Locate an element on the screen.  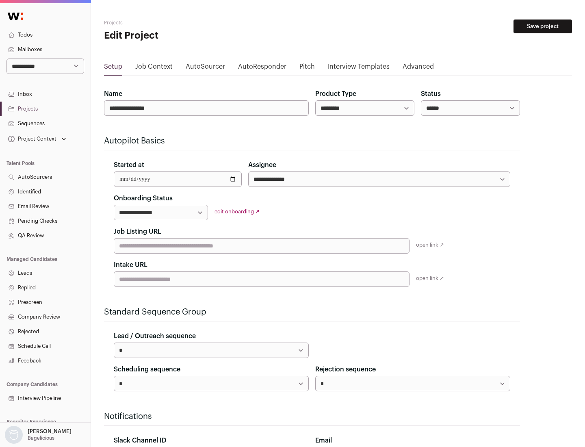
a: Advanced is located at coordinates (418, 68).